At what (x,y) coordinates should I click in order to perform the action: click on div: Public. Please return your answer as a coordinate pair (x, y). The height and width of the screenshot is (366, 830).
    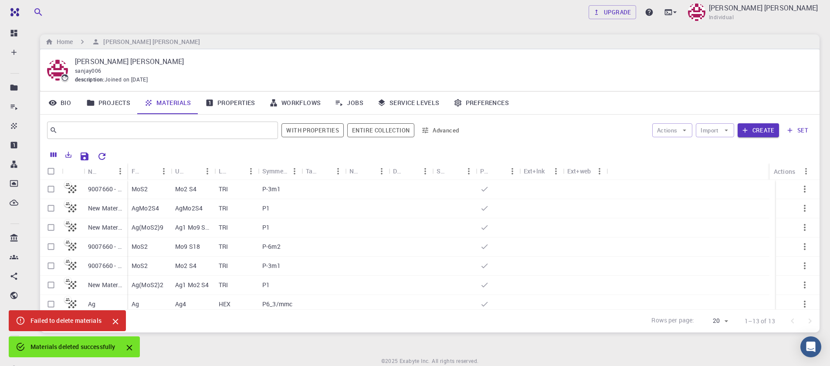
    Looking at the image, I should click on (486, 171).